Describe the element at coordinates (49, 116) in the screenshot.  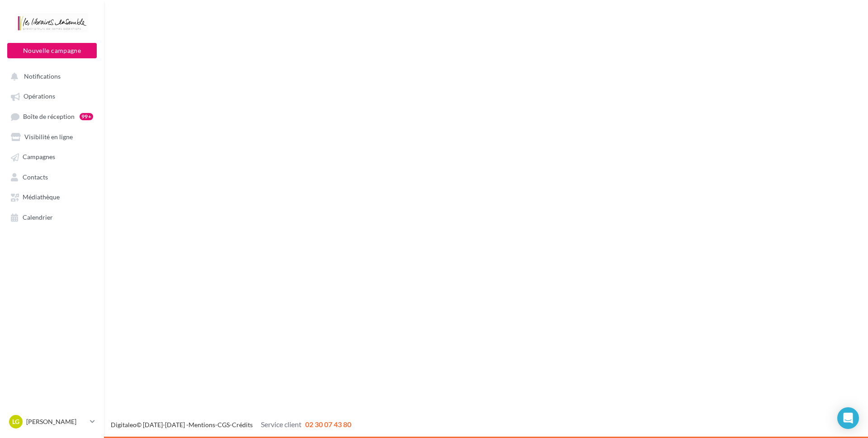
I see `span: Boîte de réception` at that location.